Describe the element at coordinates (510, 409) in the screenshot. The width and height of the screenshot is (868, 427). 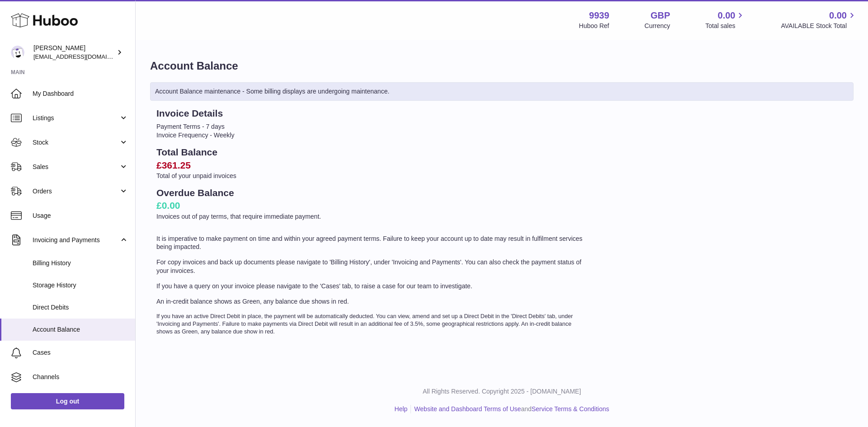
I see `li: and` at that location.